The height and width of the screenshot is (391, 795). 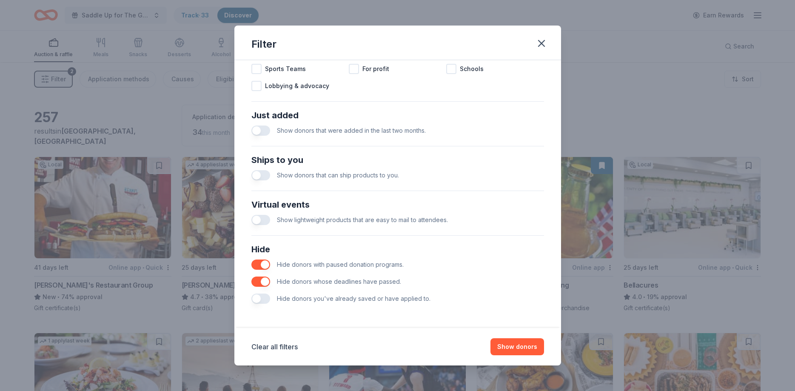 I want to click on span: For profit, so click(x=376, y=69).